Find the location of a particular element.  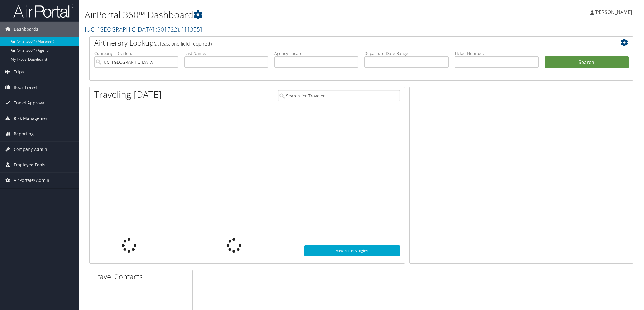

input: Search for Traveler is located at coordinates (339, 95).